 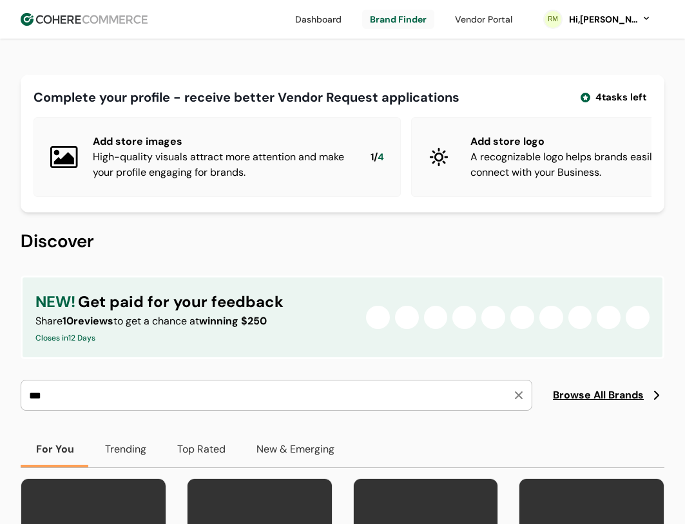 I want to click on svg: 0 percent, so click(x=553, y=19).